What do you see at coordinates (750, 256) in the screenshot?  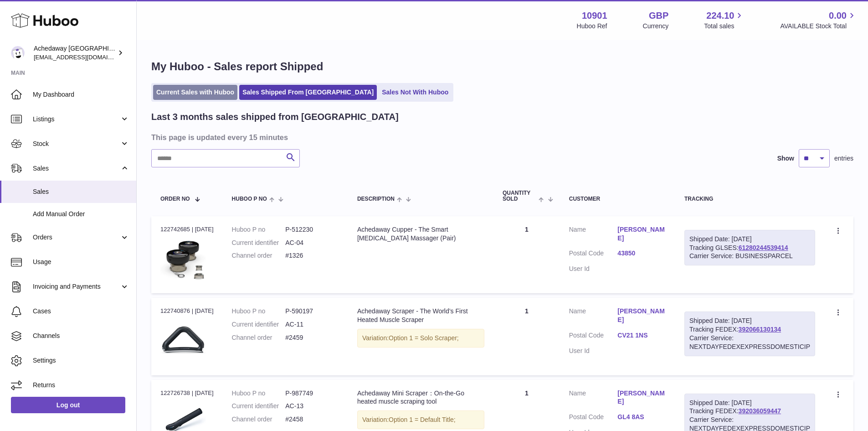 I see `div: Carrier Service: BUSINESSPARCEL` at bounding box center [750, 256].